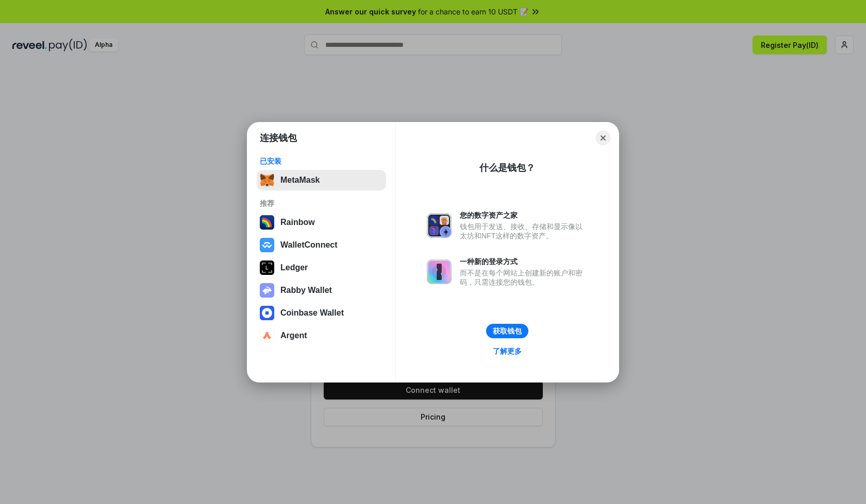  Describe the element at coordinates (507, 331) in the screenshot. I see `button: 获取钱包` at that location.